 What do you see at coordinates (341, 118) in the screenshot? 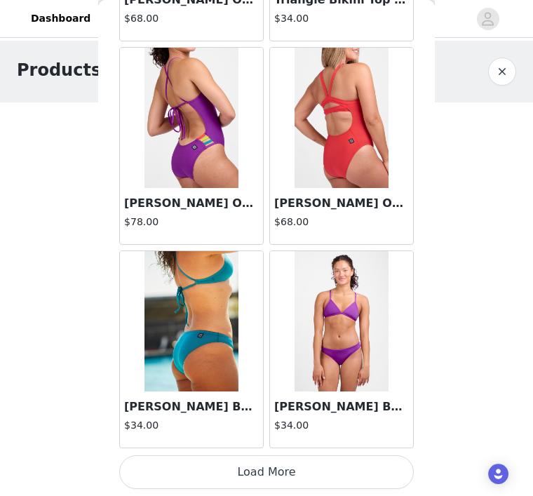
I see `img: Caroline One Piece Swimsuit - Candy Apple` at bounding box center [341, 118].